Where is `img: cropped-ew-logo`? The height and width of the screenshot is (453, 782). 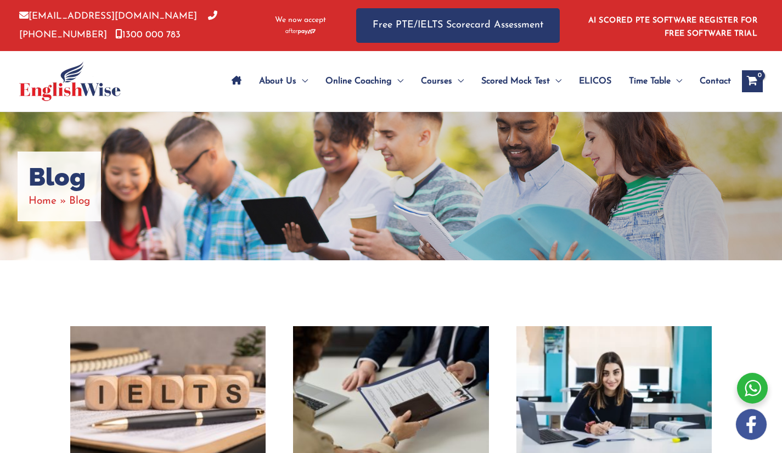 img: cropped-ew-logo is located at coordinates (70, 81).